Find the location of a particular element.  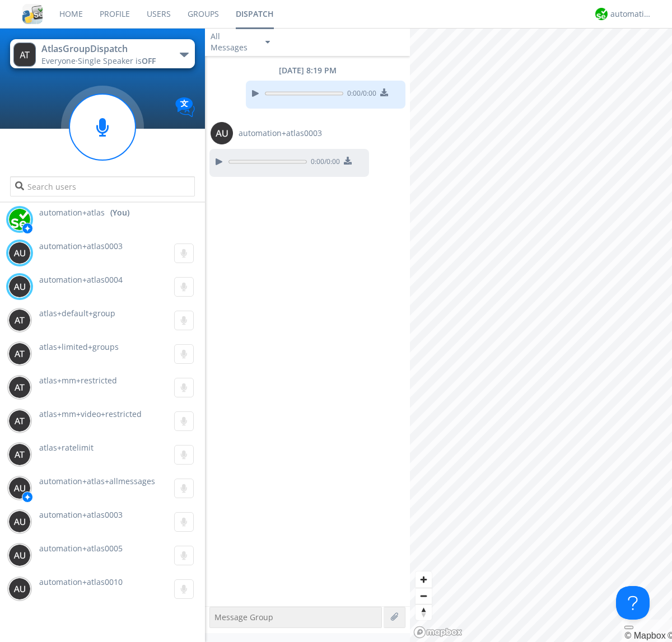

span: automation+atlas is located at coordinates (72, 213).